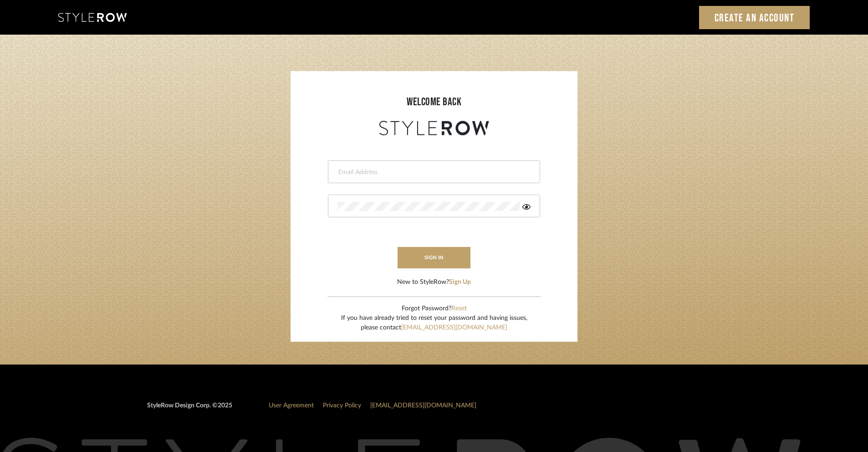 The height and width of the screenshot is (452, 868). Describe the element at coordinates (190, 410) in the screenshot. I see `div: StyleRow Design Corp. ©2025` at that location.